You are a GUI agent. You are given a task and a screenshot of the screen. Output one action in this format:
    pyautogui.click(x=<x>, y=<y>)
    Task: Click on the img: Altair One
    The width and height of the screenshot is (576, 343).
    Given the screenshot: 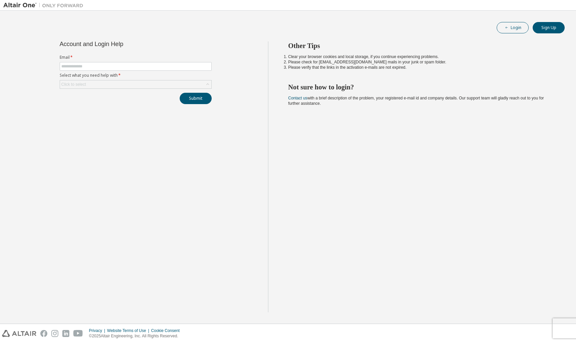 What is the action you would take?
    pyautogui.click(x=45, y=5)
    